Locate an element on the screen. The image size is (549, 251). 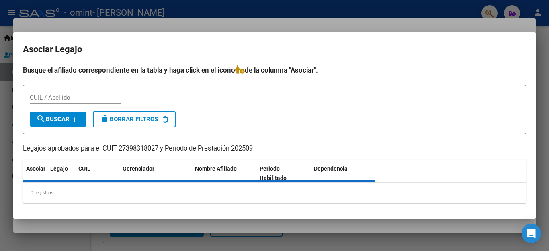
span: Periodo Habilitado is located at coordinates (273, 173).